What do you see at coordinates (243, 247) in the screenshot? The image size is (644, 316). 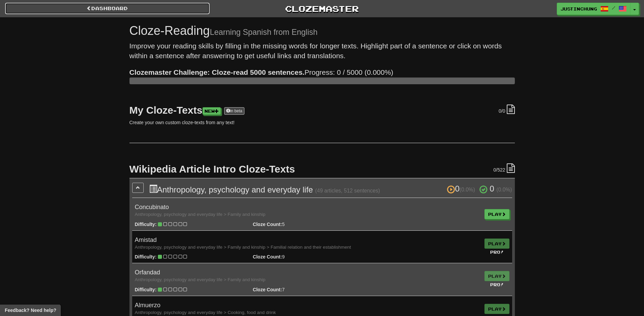 I see `small: Anthropology, psychology and everyday life > Family and kinship > Familial relation and their est...` at bounding box center [243, 247].